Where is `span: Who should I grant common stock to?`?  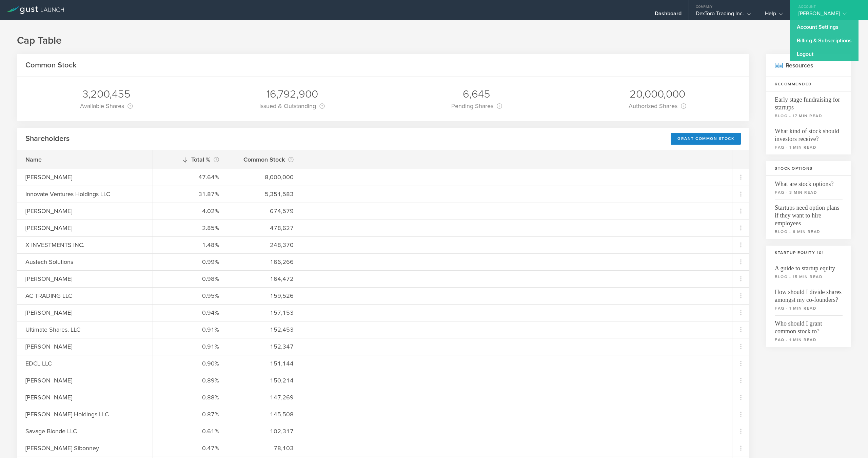
span: Who should I grant common stock to? is located at coordinates (809, 326).